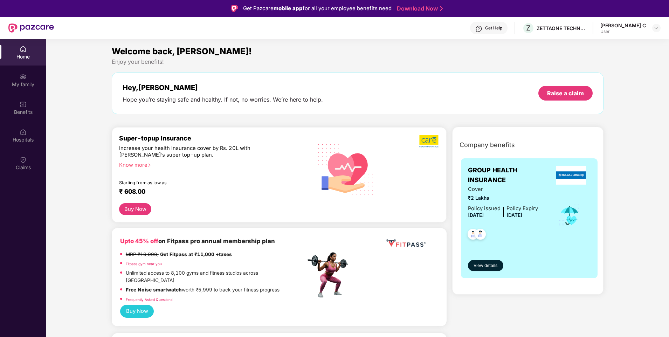 The width and height of the screenshot is (669, 337). Describe the element at coordinates (210, 164) in the screenshot. I see `div: Know more` at that location.